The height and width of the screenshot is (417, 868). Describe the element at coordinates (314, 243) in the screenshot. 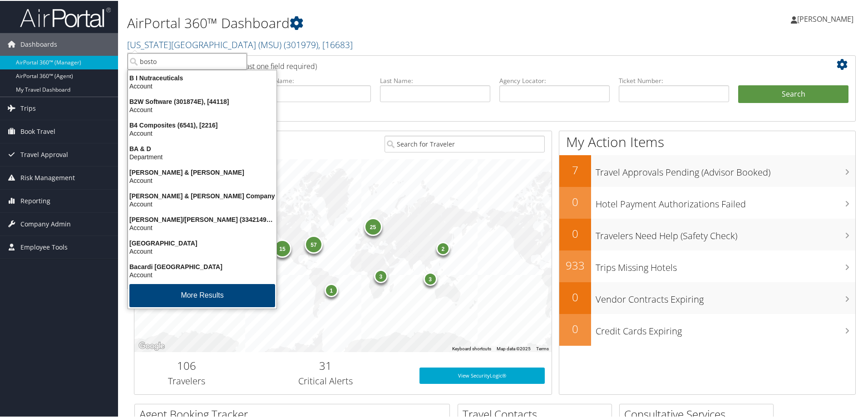

I see `div: 57` at that location.